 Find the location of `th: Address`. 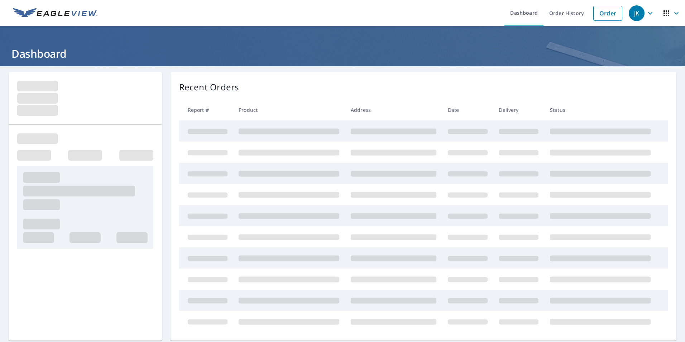

th: Address is located at coordinates (393, 110).